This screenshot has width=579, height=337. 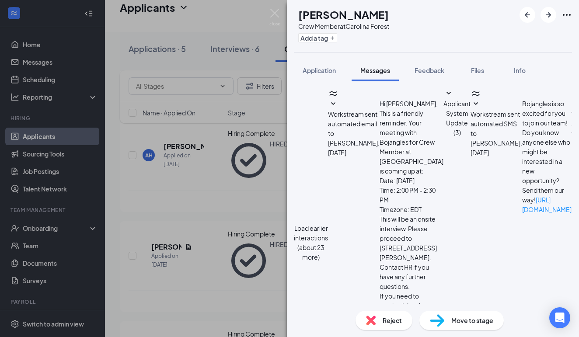 I want to click on p: If you need to reschedule, please click here, so click(x=412, y=311).